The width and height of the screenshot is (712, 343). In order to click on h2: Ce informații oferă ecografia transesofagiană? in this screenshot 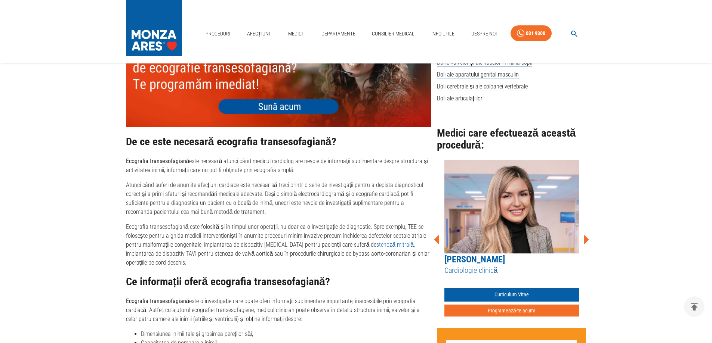, I will do `click(278, 282)`.